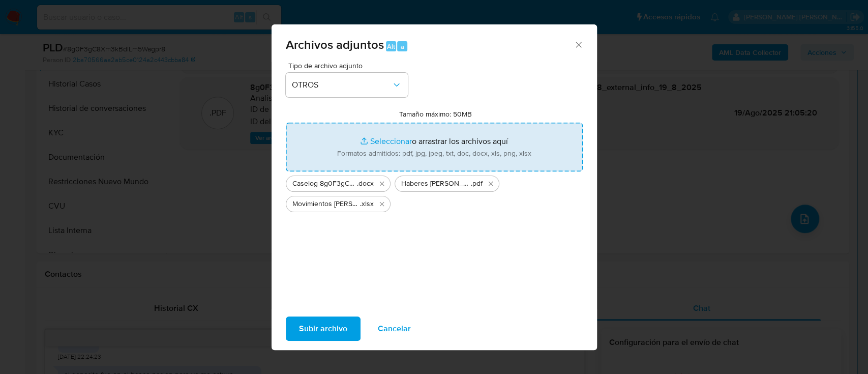  I want to click on span: Tipo de archivo adjunto, so click(350, 66).